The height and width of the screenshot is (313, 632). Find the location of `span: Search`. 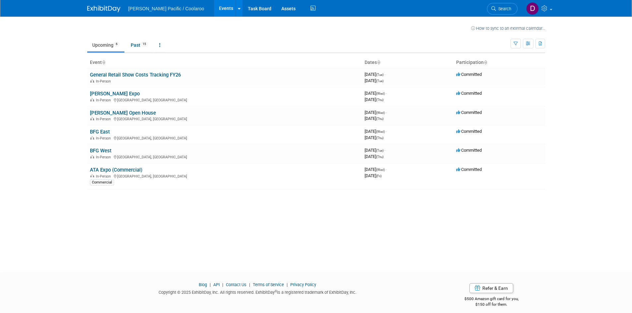

span: Search is located at coordinates (504, 9).